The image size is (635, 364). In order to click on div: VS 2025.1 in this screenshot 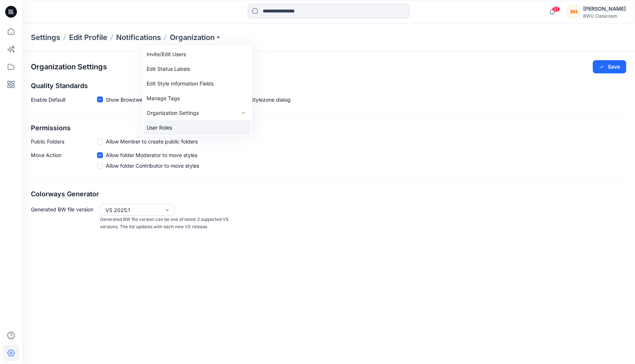, I will do `click(133, 210)`.